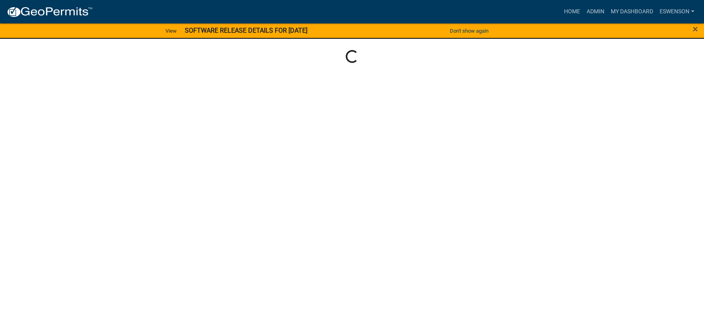 The width and height of the screenshot is (704, 334). What do you see at coordinates (171, 31) in the screenshot?
I see `a: View` at bounding box center [171, 31].